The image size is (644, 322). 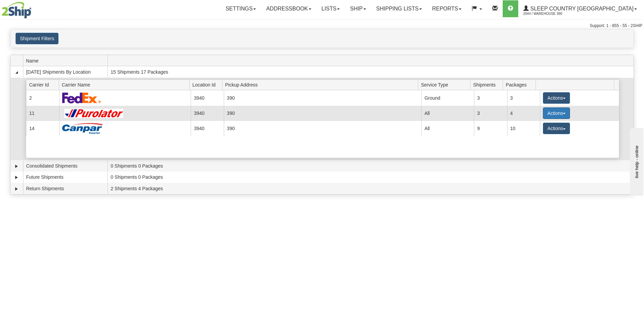 What do you see at coordinates (322, 26) in the screenshot?
I see `div: Support: 1 - 855 - 55 - 2SHIP` at bounding box center [322, 26].